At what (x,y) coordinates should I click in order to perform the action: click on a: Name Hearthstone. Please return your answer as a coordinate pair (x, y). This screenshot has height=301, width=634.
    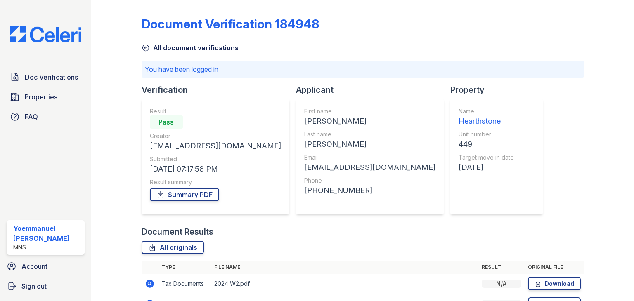
    Looking at the image, I should click on (486, 117).